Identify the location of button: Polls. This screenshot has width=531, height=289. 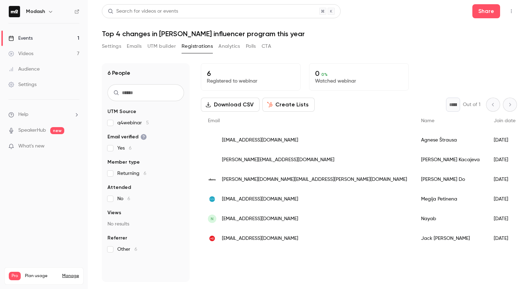
(251, 46).